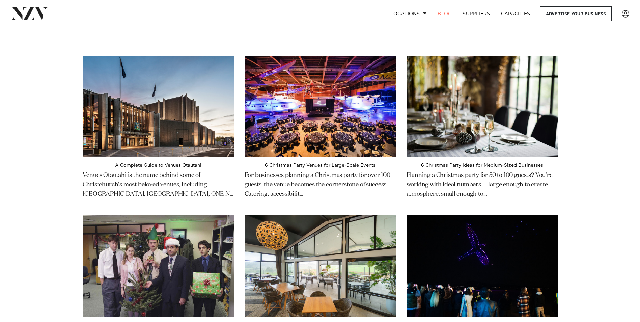 The image size is (640, 322). I want to click on p: Planning a Christmas party for 50 to 100 guests? You’re working with ideal numbers — large enough..., so click(482, 184).